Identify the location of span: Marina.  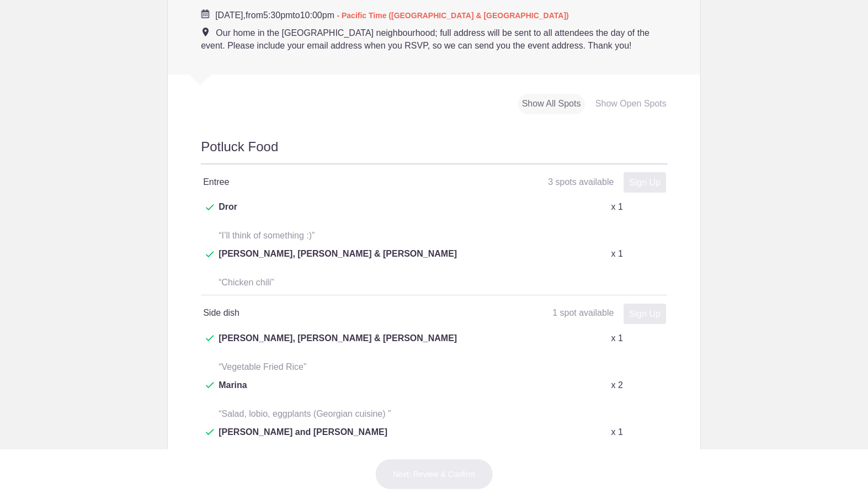
(232, 392).